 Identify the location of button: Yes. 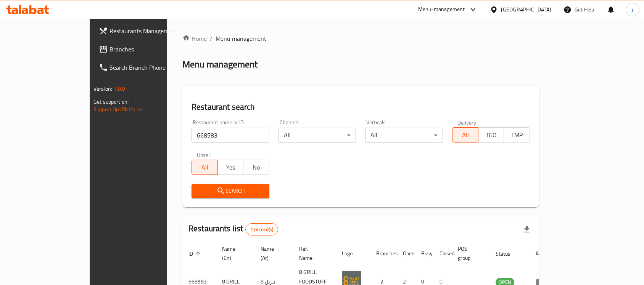
(231, 167).